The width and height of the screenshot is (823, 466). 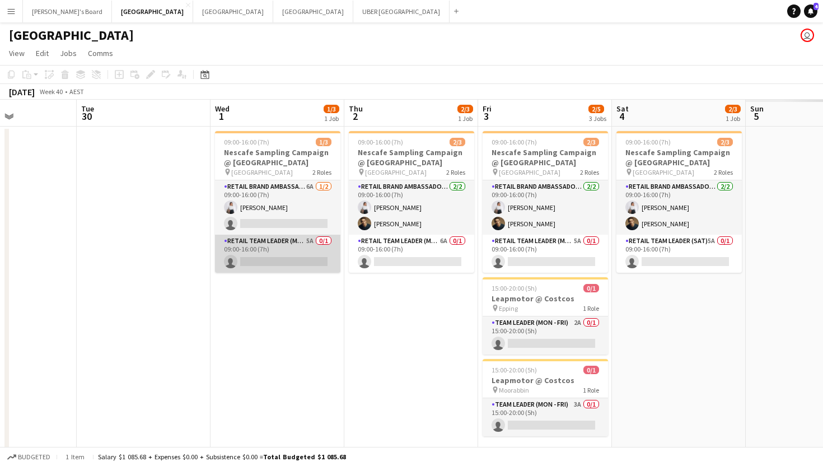 What do you see at coordinates (545, 417) in the screenshot?
I see `app-card-role: Team Leader (Mon - Fri)3A0/115:00-20:00 (5h)` at bounding box center [545, 417].